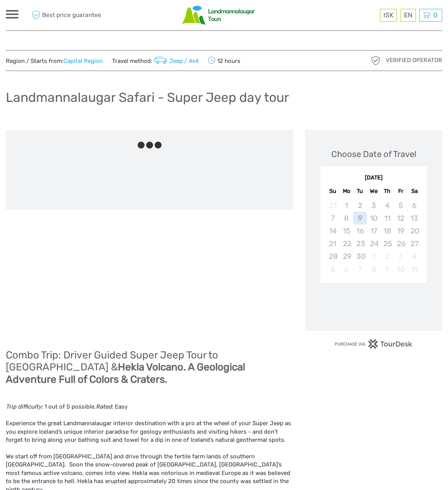 The height and width of the screenshot is (490, 448). Describe the element at coordinates (346, 243) in the screenshot. I see `div: Not available Monday, September 22nd, 2025` at that location.